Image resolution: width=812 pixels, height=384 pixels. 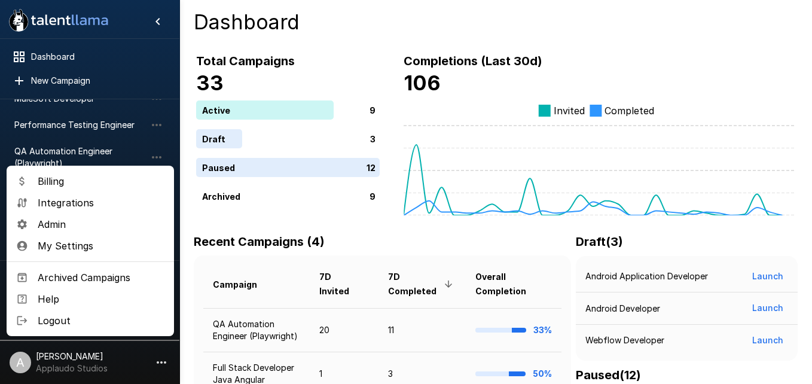 What do you see at coordinates (101, 246) in the screenshot?
I see `span: My Settings` at bounding box center [101, 246].